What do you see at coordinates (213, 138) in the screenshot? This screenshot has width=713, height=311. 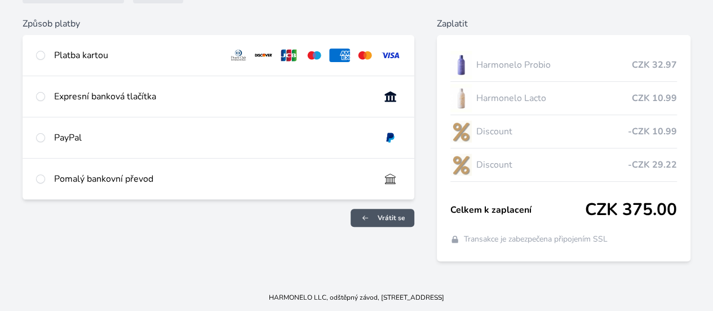 I see `div: PayPal` at bounding box center [213, 138].